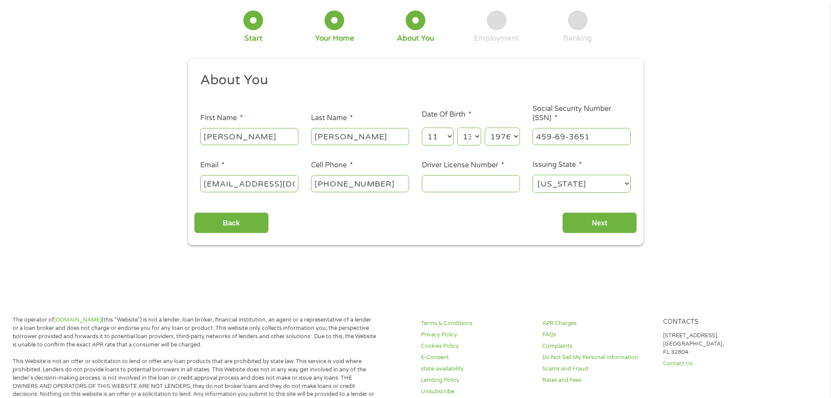 The height and width of the screenshot is (398, 831). Describe the element at coordinates (332, 165) in the screenshot. I see `label: Cell Phone` at that location.